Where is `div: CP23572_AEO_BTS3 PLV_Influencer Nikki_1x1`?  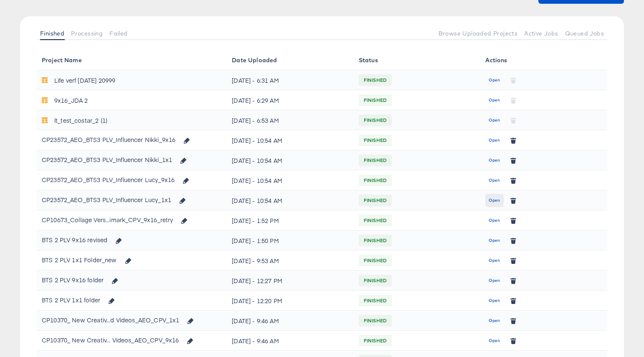 div: CP23572_AEO_BTS3 PLV_Influencer Nikki_1x1 is located at coordinates (116, 160).